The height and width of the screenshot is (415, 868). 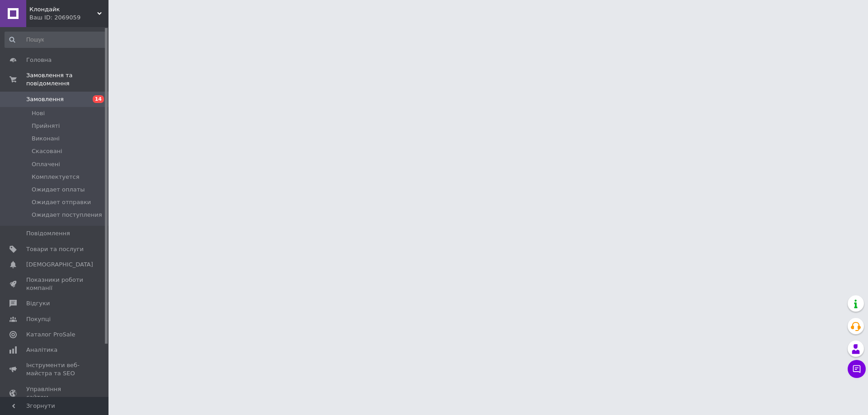 What do you see at coordinates (68, 80) in the screenshot?
I see `span: Замовлення та повідомлення` at bounding box center [68, 80].